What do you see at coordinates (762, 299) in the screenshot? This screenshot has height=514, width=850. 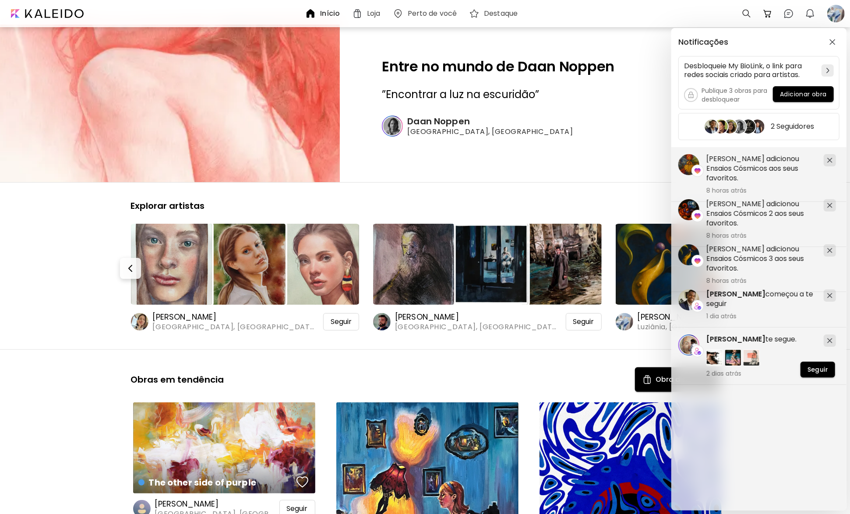 I see `h5: começou a te seguir` at bounding box center [762, 299].